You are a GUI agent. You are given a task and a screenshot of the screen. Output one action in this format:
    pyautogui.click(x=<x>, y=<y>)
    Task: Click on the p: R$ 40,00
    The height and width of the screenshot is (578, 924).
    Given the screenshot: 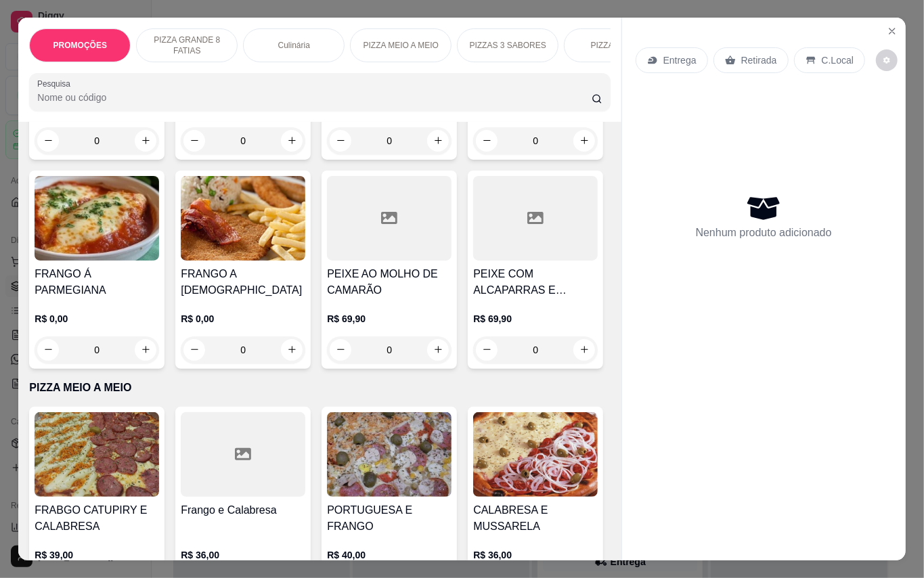 What is the action you would take?
    pyautogui.click(x=389, y=556)
    